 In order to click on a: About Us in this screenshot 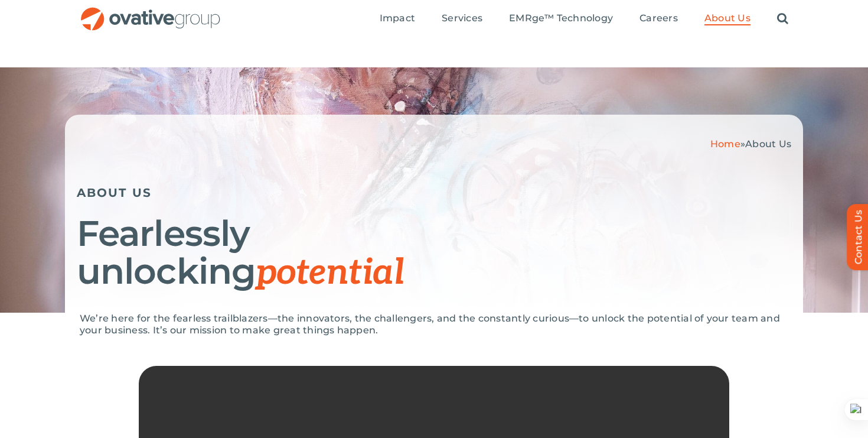, I will do `click(727, 19)`.